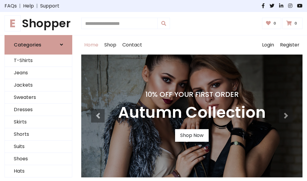 The image size is (307, 181). I want to click on a: Login, so click(268, 45).